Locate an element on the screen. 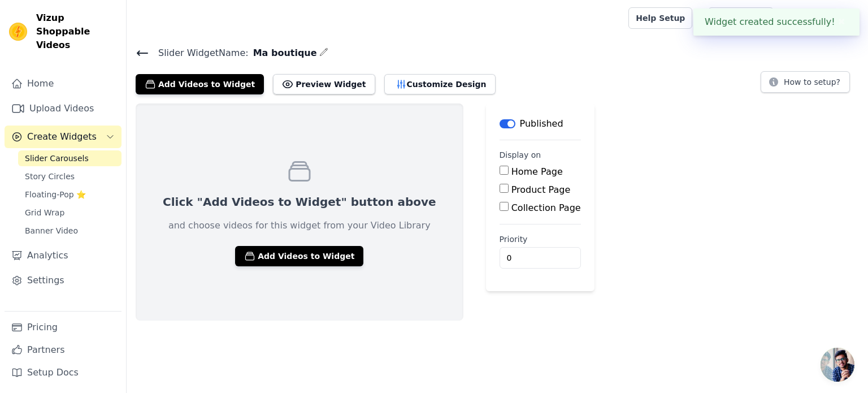 This screenshot has height=393, width=868. a: Home is located at coordinates (63, 84).